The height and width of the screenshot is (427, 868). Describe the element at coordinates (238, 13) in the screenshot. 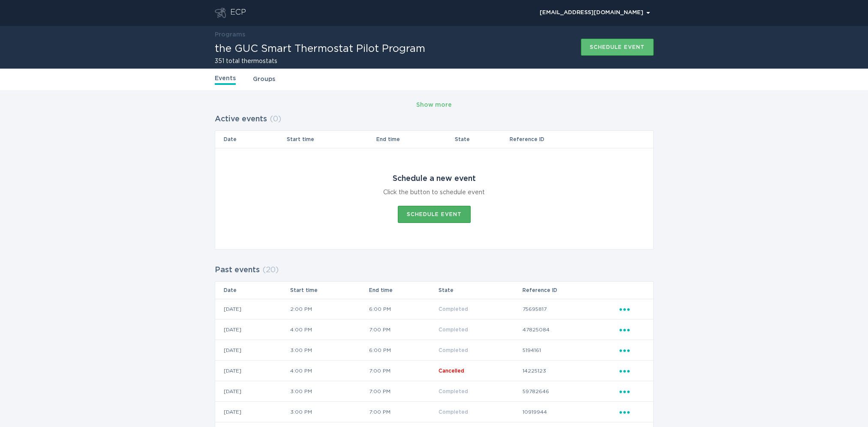

I see `div: ECP` at that location.